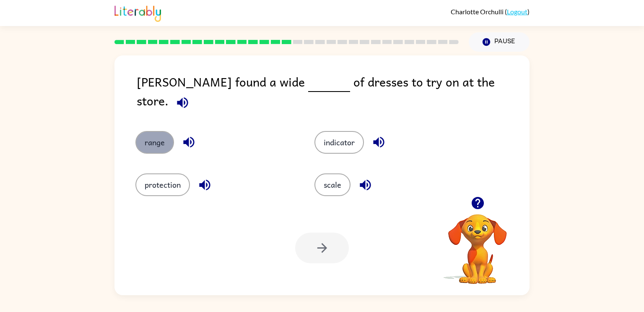  I want to click on video: Your browser must support playing .mp4 files to use Literably. Please try using another browser., so click(478, 243).